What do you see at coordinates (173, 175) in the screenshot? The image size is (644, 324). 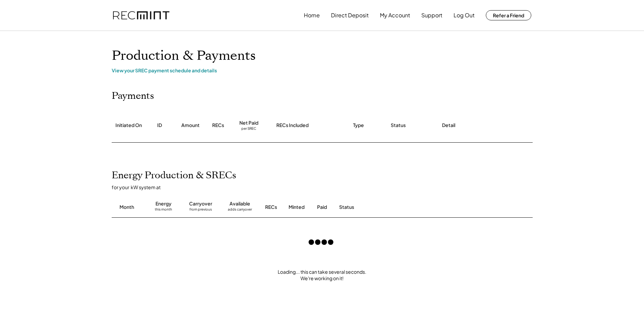 I see `h2: Energy Production & SRECs` at bounding box center [173, 175].